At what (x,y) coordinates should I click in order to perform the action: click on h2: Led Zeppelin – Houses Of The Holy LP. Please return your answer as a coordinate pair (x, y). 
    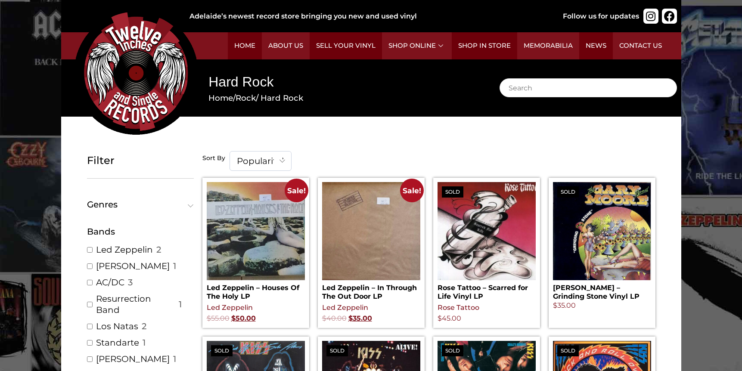
    Looking at the image, I should click on (256, 290).